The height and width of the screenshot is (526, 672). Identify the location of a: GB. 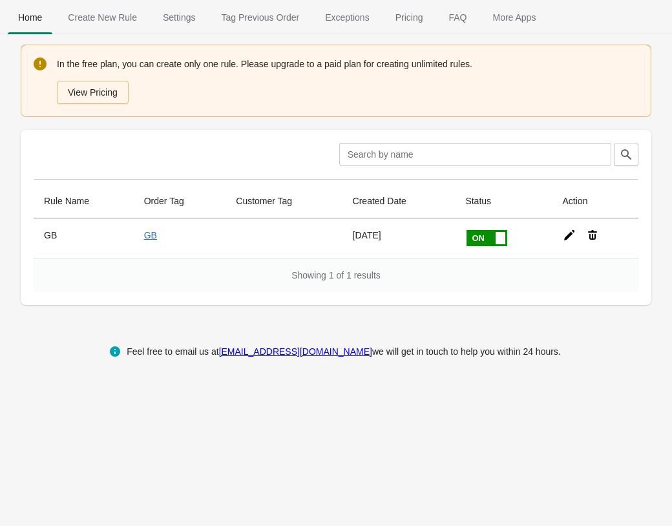
(151, 235).